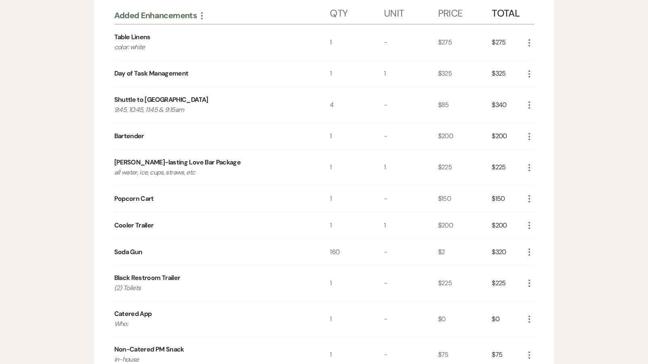 The height and width of the screenshot is (364, 648). What do you see at coordinates (211, 47) in the screenshot?
I see `p: color: white` at bounding box center [211, 47].